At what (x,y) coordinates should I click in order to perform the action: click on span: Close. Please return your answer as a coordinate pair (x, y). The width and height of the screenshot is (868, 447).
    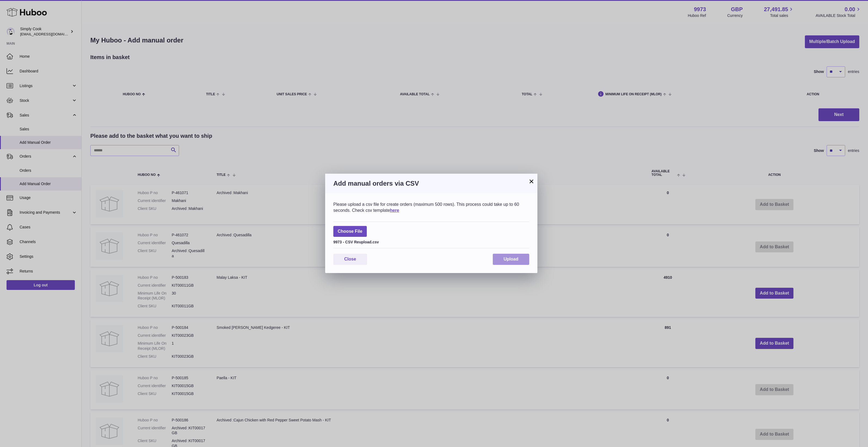
    Looking at the image, I should click on (351, 259).